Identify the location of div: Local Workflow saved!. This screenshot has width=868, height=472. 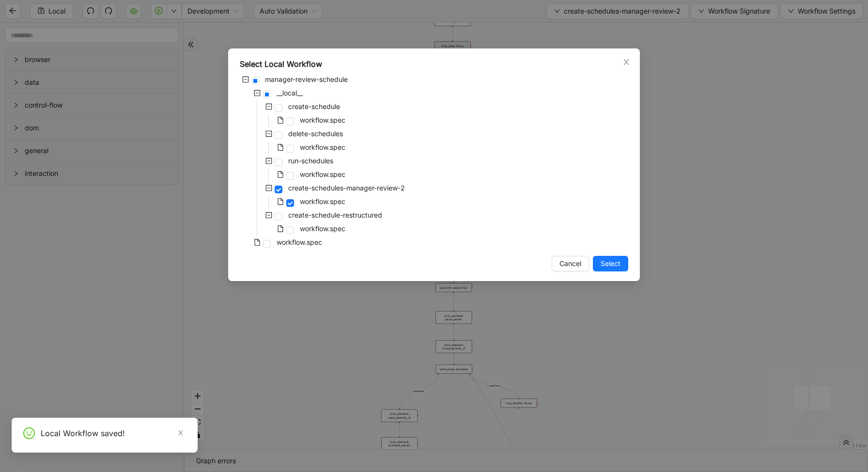
(113, 433).